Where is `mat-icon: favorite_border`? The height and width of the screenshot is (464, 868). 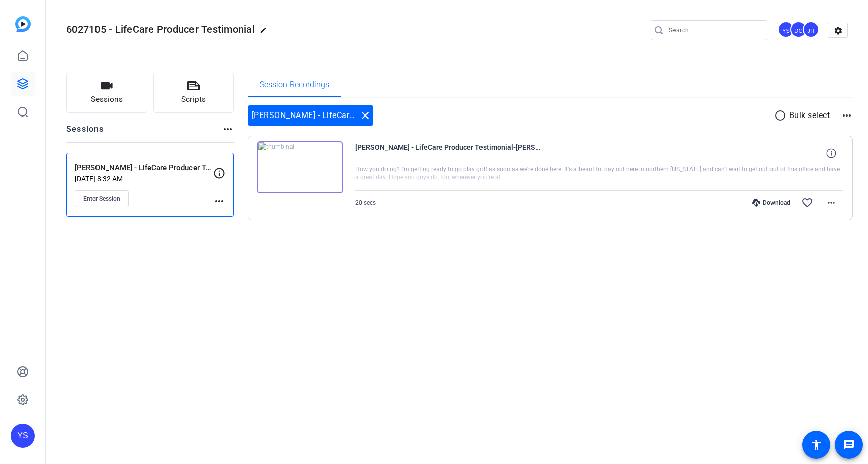
mat-icon: favorite_border is located at coordinates (808, 203).